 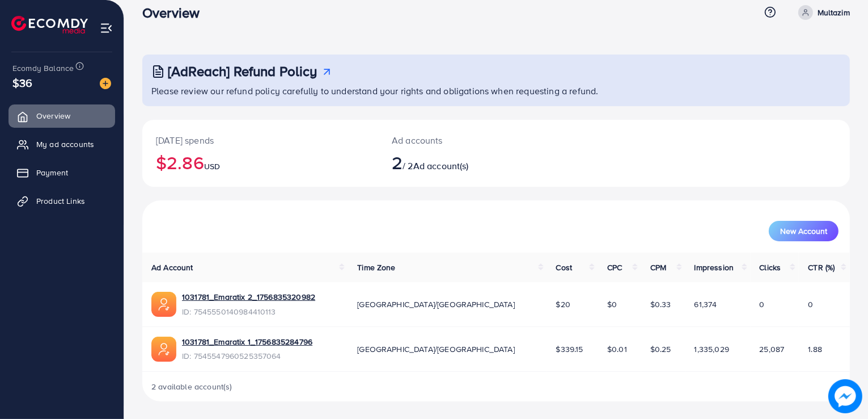 What do you see at coordinates (658, 267) in the screenshot?
I see `span: CPM` at bounding box center [658, 267].